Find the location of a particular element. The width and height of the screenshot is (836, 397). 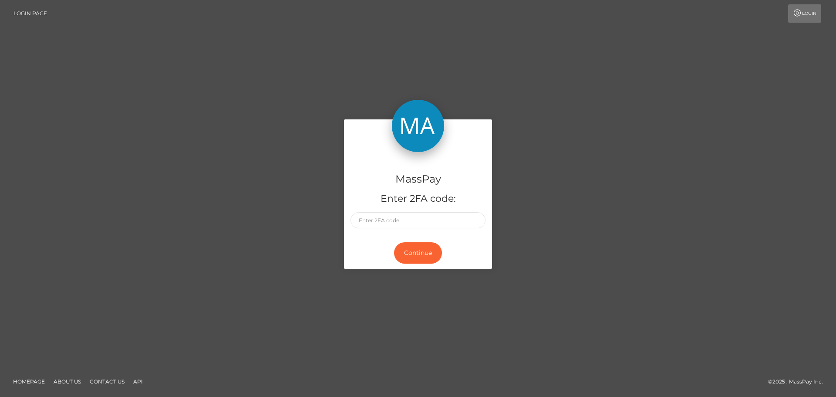

a: Login Page is located at coordinates (30, 13).